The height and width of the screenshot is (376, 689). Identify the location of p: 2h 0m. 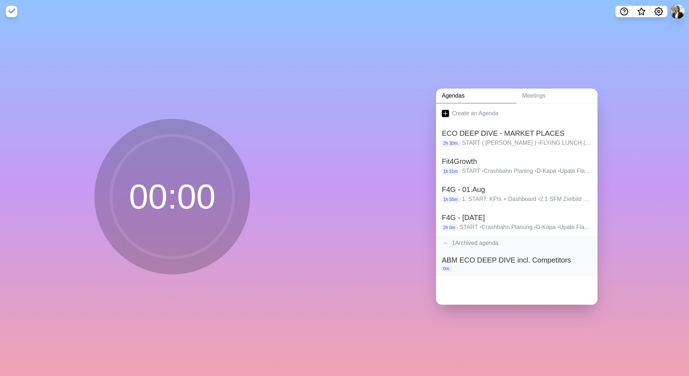
(449, 228).